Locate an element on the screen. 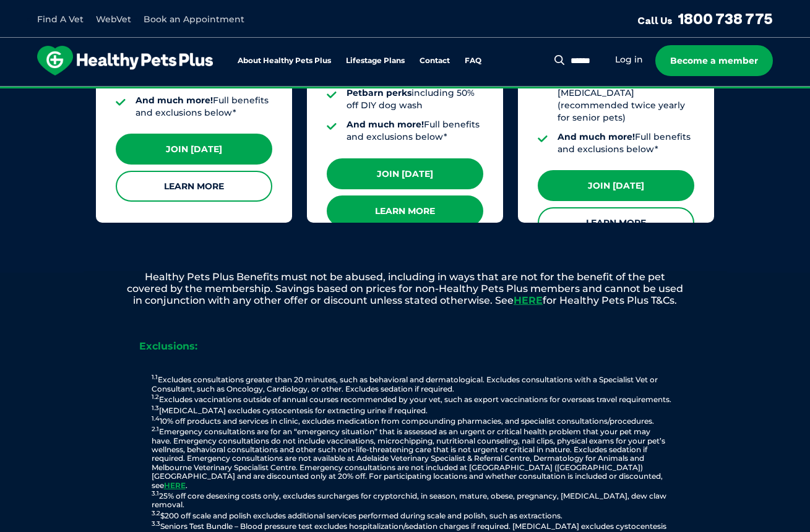 The height and width of the screenshot is (532, 810). a: WebVet is located at coordinates (113, 19).